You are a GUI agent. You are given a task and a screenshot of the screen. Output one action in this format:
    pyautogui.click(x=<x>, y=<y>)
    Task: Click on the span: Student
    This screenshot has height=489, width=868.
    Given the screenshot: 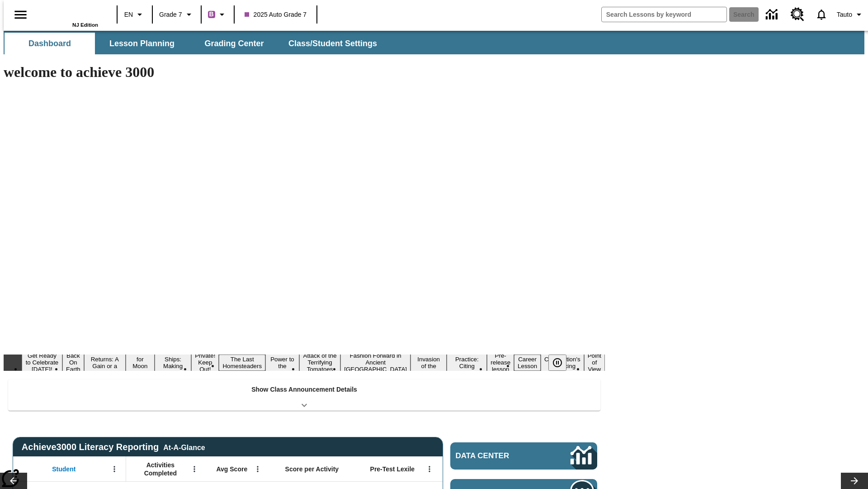 What is the action you would take?
    pyautogui.click(x=64, y=469)
    